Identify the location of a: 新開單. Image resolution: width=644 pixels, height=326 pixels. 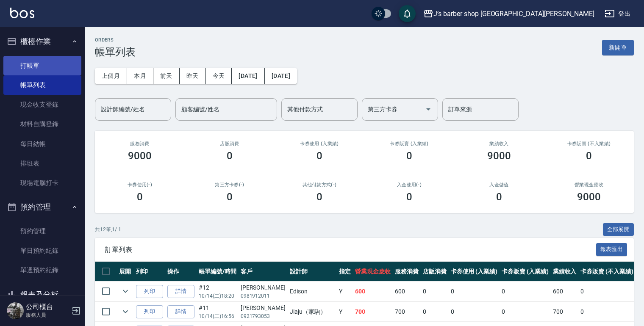
(618, 47).